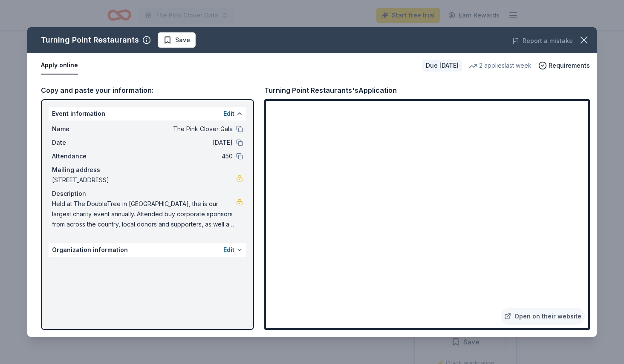 This screenshot has width=624, height=364. What do you see at coordinates (500, 66) in the screenshot?
I see `div: 2 applies last week` at bounding box center [500, 66].